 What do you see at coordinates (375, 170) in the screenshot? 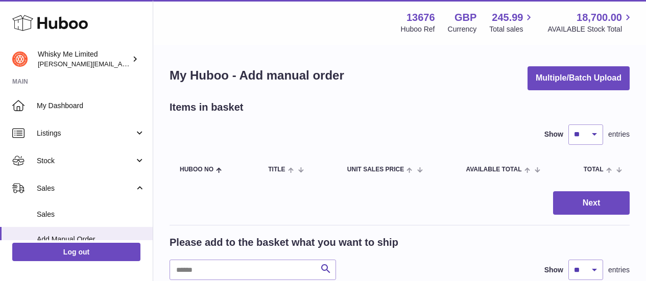
I see `span: Unit Sales Price` at bounding box center [375, 170].